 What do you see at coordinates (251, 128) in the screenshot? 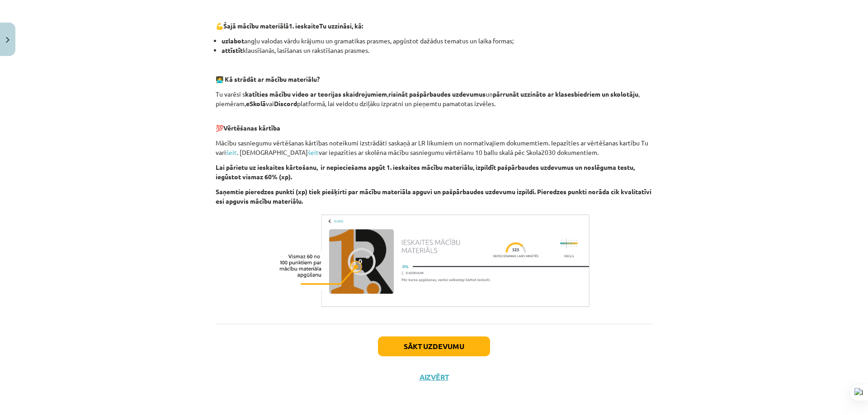
I see `b: Vērtēšanas kārtība` at bounding box center [251, 128].